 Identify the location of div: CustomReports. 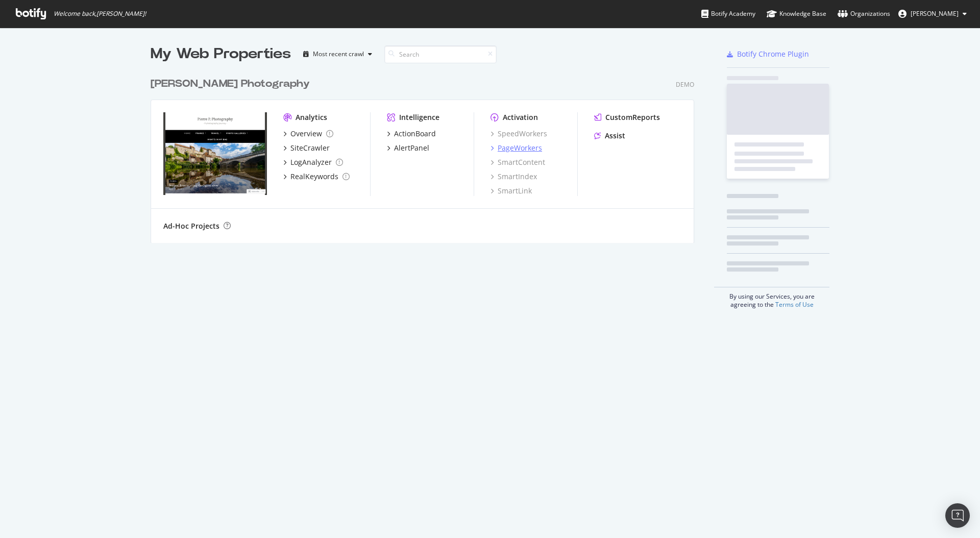
(632, 118).